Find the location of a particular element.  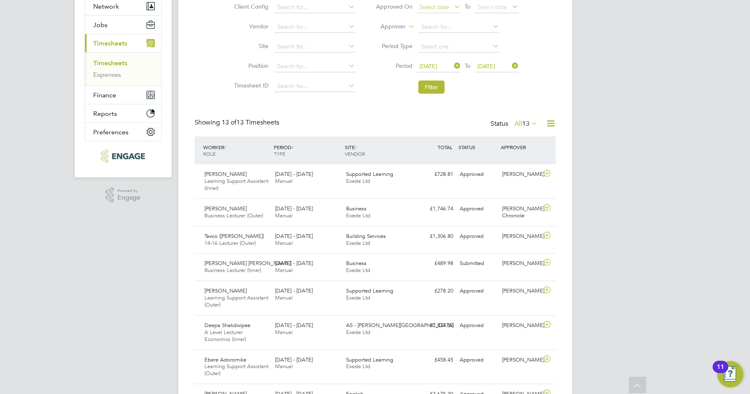

span: Timesheets is located at coordinates (110, 43).